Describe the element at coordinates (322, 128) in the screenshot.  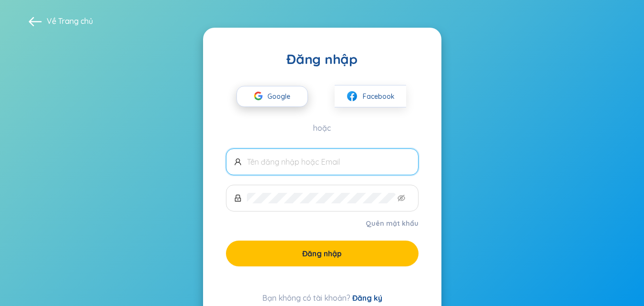
I see `div: hoặc` at that location.